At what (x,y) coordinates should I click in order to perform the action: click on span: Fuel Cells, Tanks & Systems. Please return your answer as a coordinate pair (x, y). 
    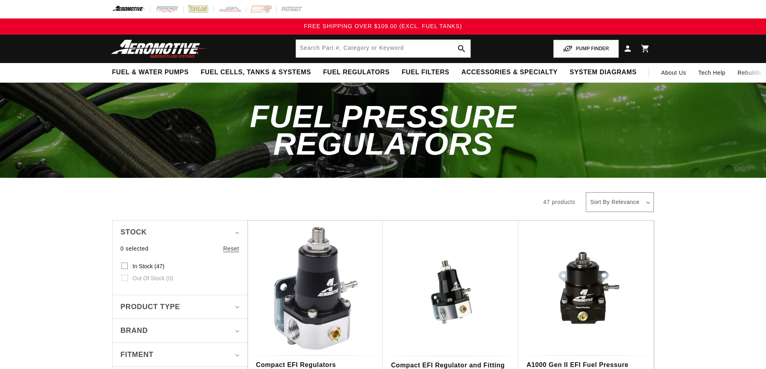
    Looking at the image, I should click on (256, 72).